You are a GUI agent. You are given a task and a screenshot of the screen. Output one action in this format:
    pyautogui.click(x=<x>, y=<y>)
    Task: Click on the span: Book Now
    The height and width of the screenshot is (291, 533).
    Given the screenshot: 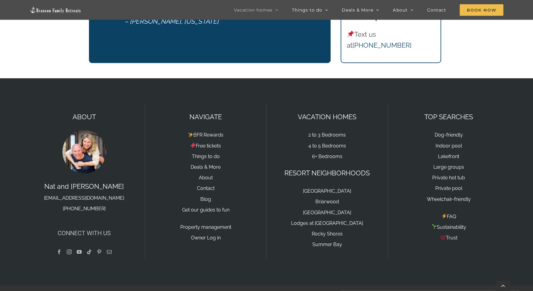 What is the action you would take?
    pyautogui.click(x=482, y=10)
    